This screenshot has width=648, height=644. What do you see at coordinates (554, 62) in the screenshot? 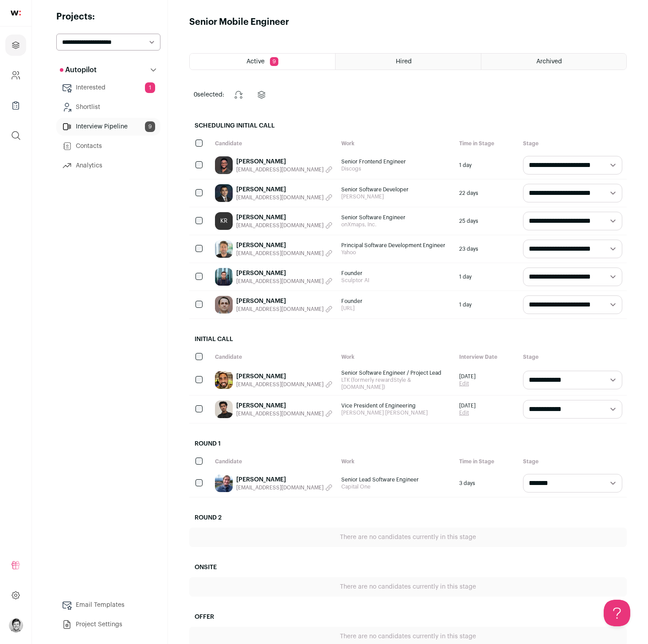
I see `a: Archived` at bounding box center [554, 62].